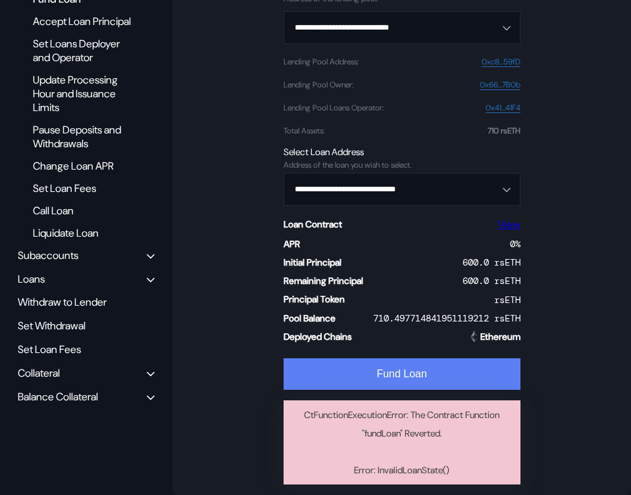 This screenshot has height=495, width=631. What do you see at coordinates (314, 299) in the screenshot?
I see `div: Principal Token` at bounding box center [314, 299].